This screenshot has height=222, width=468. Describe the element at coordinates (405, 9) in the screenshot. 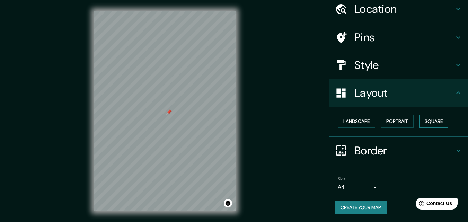

I see `h4: Location` at that location.